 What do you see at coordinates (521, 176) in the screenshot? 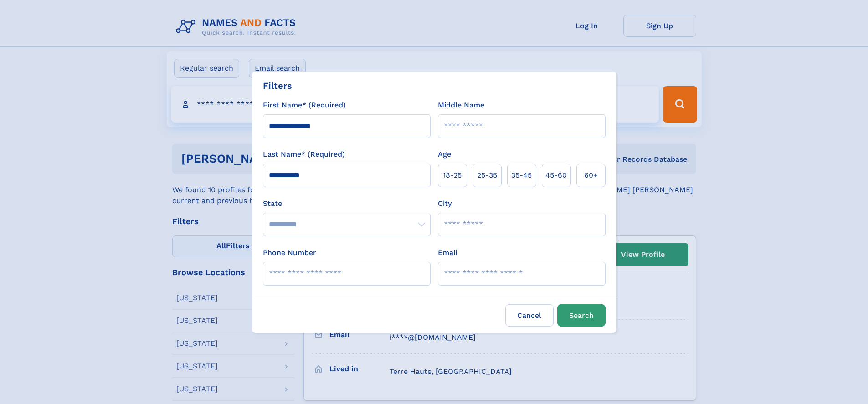
I see `span: 35‑45` at bounding box center [521, 176].